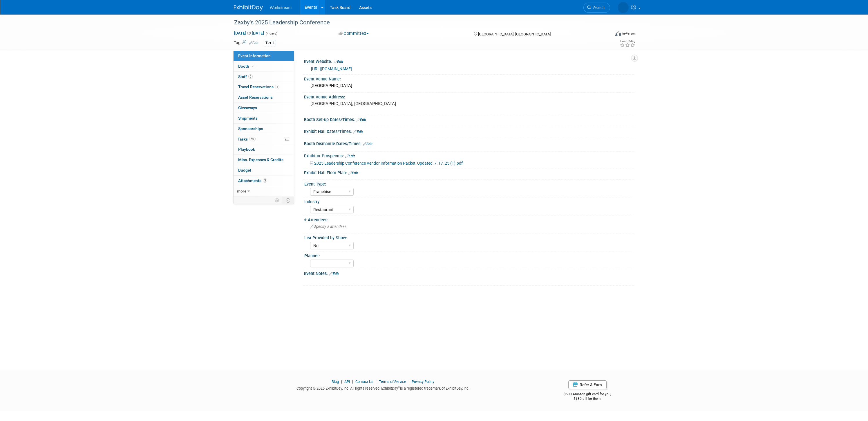 The height and width of the screenshot is (421, 868). Describe the element at coordinates (354, 34) in the screenshot. I see `button: Committed` at that location.